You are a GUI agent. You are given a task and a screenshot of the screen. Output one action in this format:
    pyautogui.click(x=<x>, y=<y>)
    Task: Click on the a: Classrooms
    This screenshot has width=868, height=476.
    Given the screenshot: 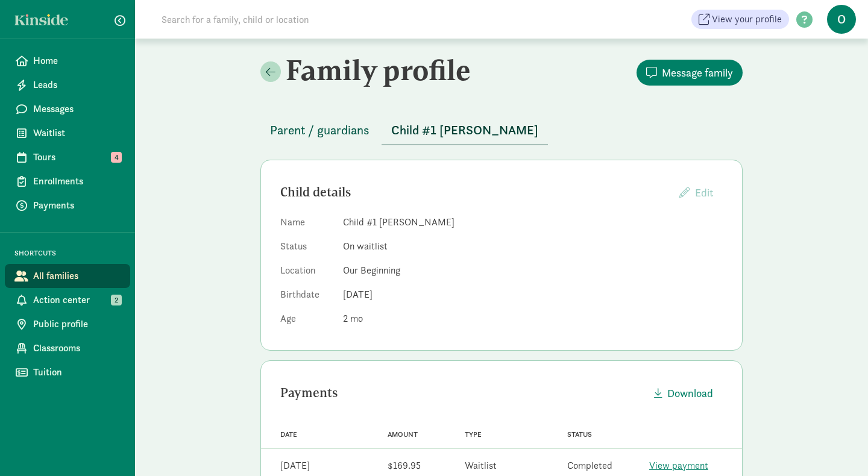 What is the action you would take?
    pyautogui.click(x=68, y=349)
    